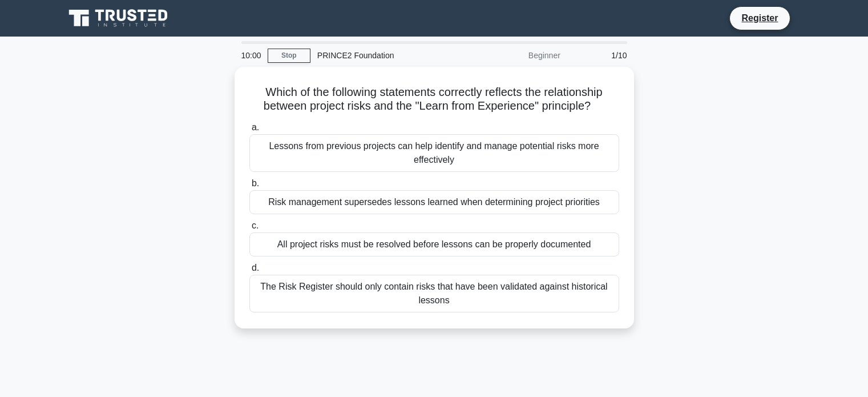 This screenshot has width=868, height=397. What do you see at coordinates (389, 55) in the screenshot?
I see `div: PRINCE2 Foundation` at bounding box center [389, 55].